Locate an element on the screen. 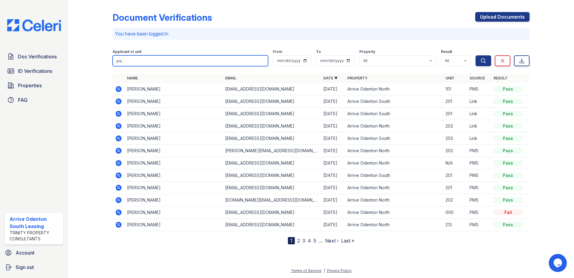  a: ID Verifications is located at coordinates (34, 71).